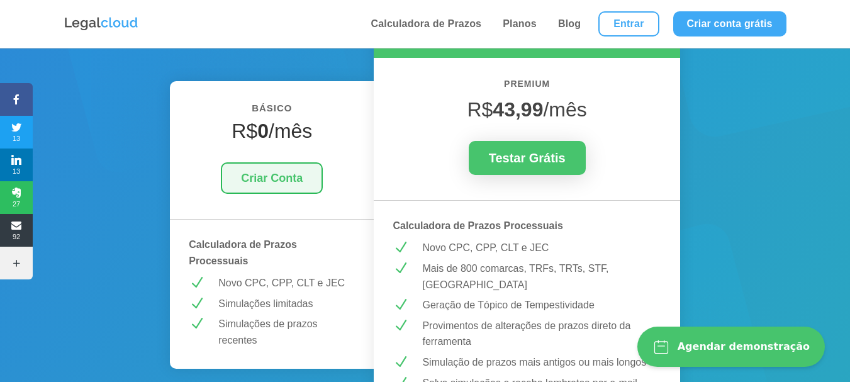 The height and width of the screenshot is (382, 850). I want to click on p: Provimentos de alterações de prazos direto da ferramenta, so click(541, 333).